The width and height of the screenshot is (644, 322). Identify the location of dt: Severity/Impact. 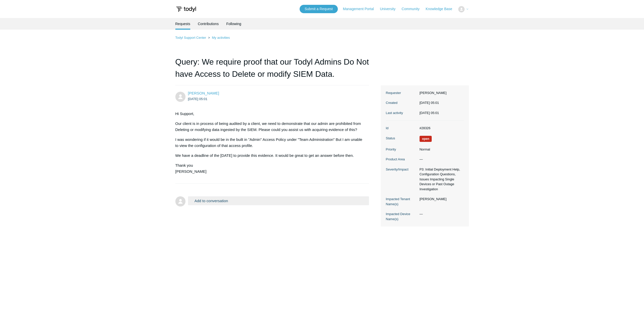
(401, 169).